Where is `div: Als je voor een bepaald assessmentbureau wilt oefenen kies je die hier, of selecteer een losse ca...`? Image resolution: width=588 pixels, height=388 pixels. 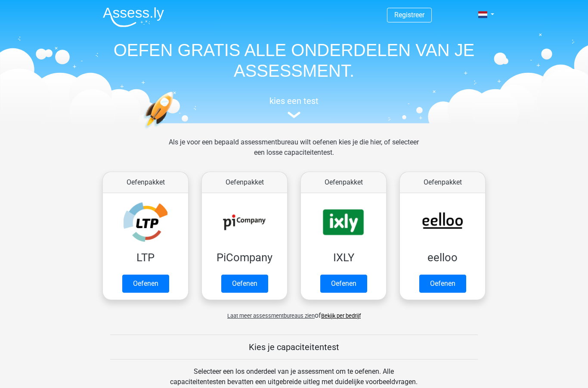
div: Als je voor een bepaald assessmentbureau wilt oefenen kies je die hier, of selecteer een losse ca... is located at coordinates (294, 153).